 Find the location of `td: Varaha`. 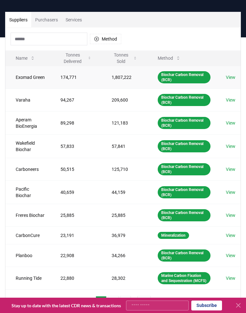

td: Varaha is located at coordinates (28, 100).